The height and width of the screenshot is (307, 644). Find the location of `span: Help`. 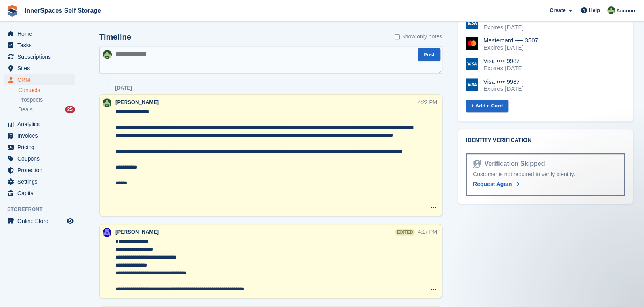

span: Help is located at coordinates (594, 10).